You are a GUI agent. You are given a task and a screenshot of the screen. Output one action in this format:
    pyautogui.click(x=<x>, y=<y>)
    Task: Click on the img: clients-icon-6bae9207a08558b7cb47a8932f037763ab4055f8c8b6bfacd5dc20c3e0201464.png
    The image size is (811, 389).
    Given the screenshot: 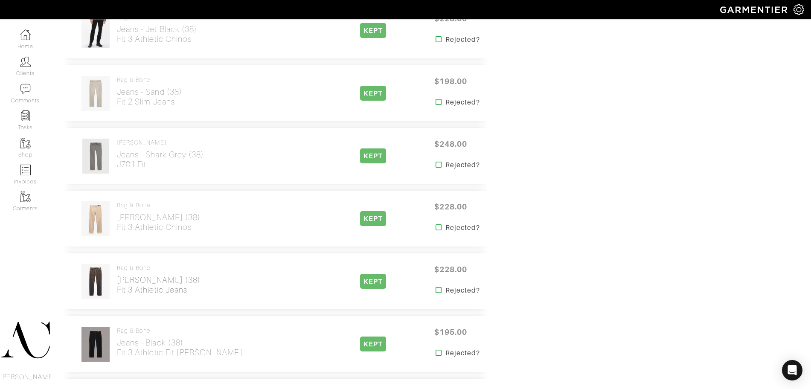 What is the action you would take?
    pyautogui.click(x=25, y=61)
    